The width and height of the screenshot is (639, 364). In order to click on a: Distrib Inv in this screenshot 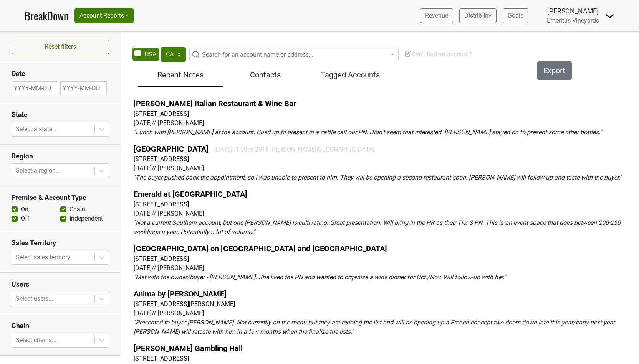, I will do `click(478, 15)`.